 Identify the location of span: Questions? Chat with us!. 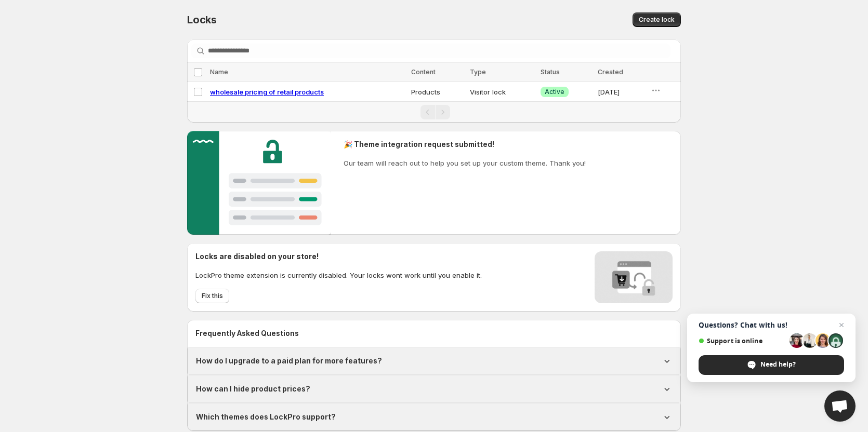
(771, 325).